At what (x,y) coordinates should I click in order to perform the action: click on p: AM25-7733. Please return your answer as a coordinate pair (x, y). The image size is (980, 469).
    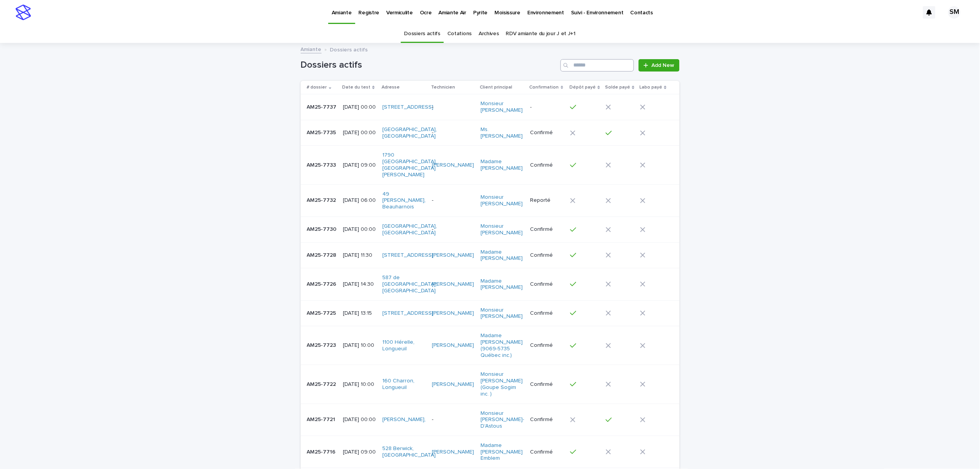
    Looking at the image, I should click on (322, 164).